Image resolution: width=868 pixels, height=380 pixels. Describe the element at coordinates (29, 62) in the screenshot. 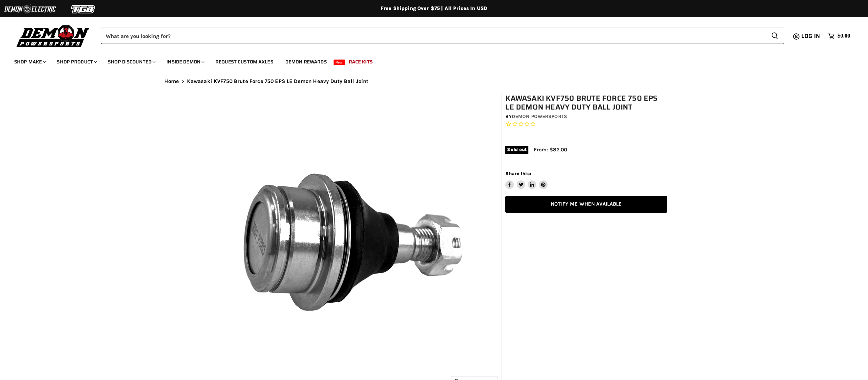

I see `a: Shop Make` at that location.